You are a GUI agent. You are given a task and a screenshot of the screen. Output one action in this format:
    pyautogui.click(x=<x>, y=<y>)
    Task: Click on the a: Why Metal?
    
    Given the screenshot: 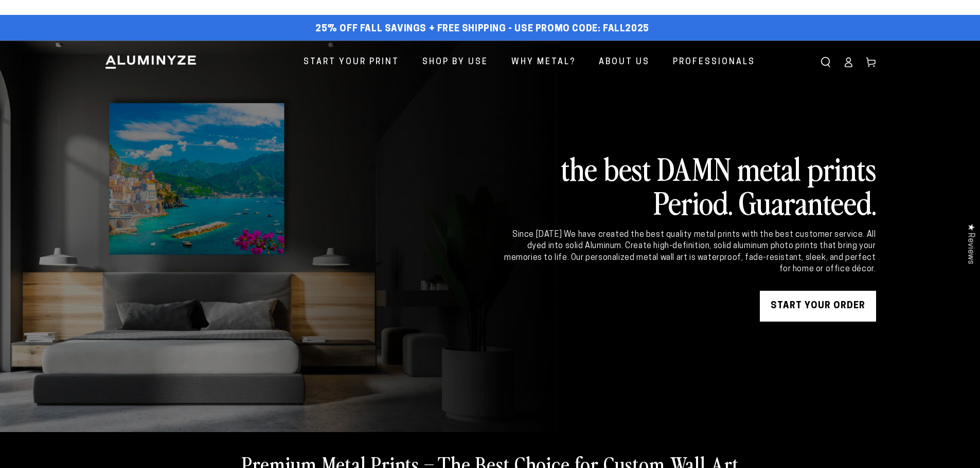 What is the action you would take?
    pyautogui.click(x=543, y=63)
    